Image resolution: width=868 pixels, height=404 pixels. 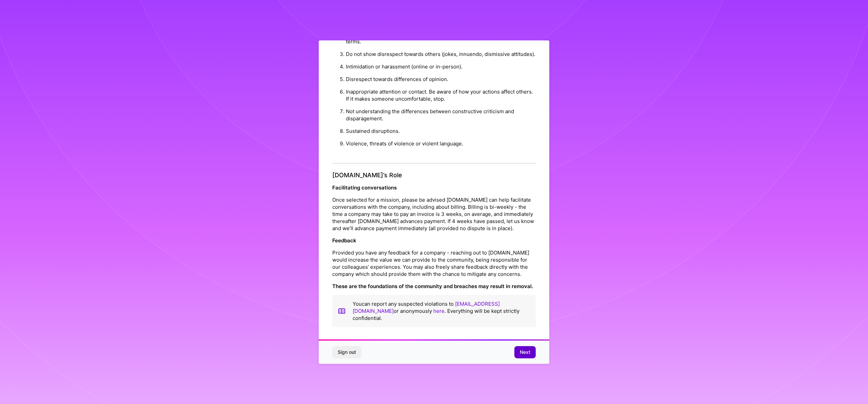 I want to click on p: You can report any suspected violations to or anonymously . Everything will be kept strictly conf..., so click(x=441, y=311).